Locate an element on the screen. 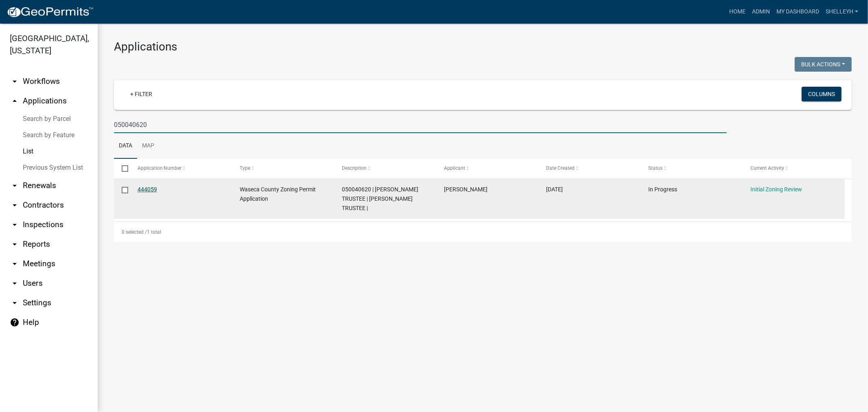  a: + Filter is located at coordinates (142, 94).